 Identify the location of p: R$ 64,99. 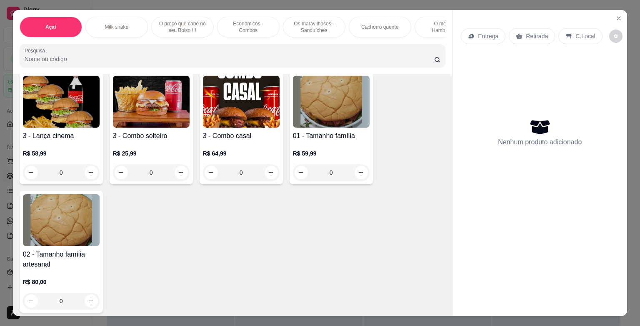
(241, 154).